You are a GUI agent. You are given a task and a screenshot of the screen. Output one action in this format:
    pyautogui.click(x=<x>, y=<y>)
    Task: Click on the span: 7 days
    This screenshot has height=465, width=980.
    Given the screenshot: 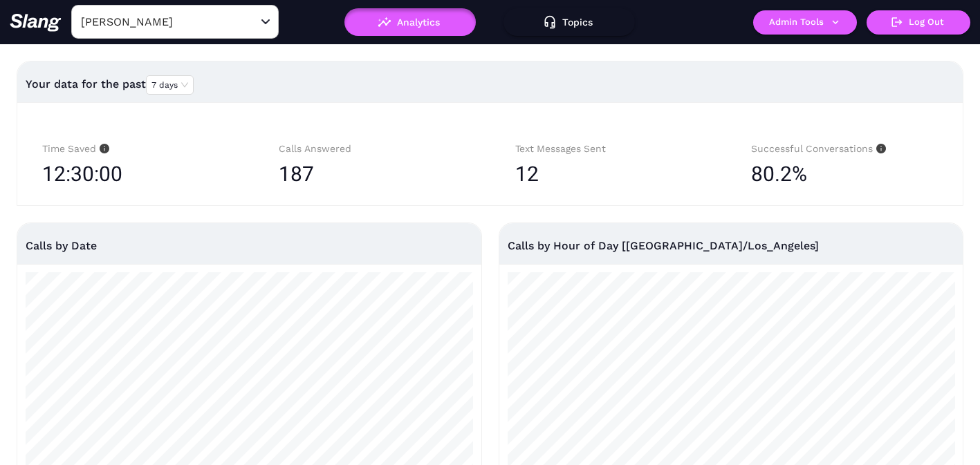 What is the action you would take?
    pyautogui.click(x=169, y=85)
    